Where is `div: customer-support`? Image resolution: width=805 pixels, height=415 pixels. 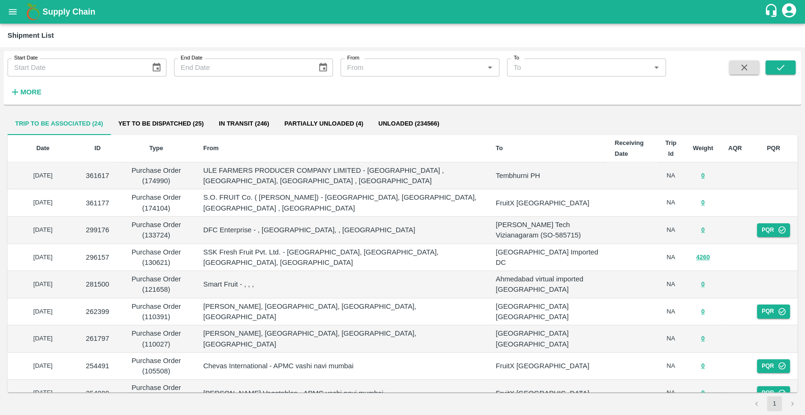
div: customer-support is located at coordinates (772, 12).